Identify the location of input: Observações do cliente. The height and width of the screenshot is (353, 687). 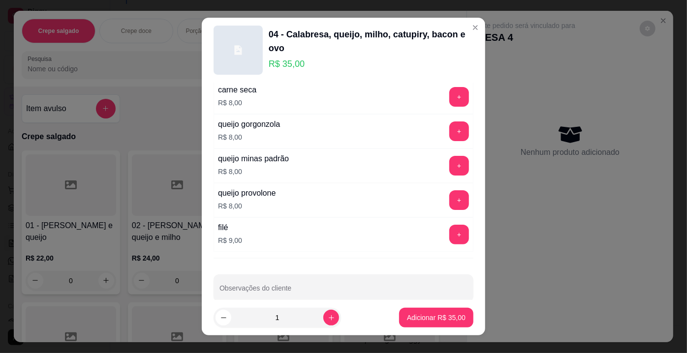
(343, 292).